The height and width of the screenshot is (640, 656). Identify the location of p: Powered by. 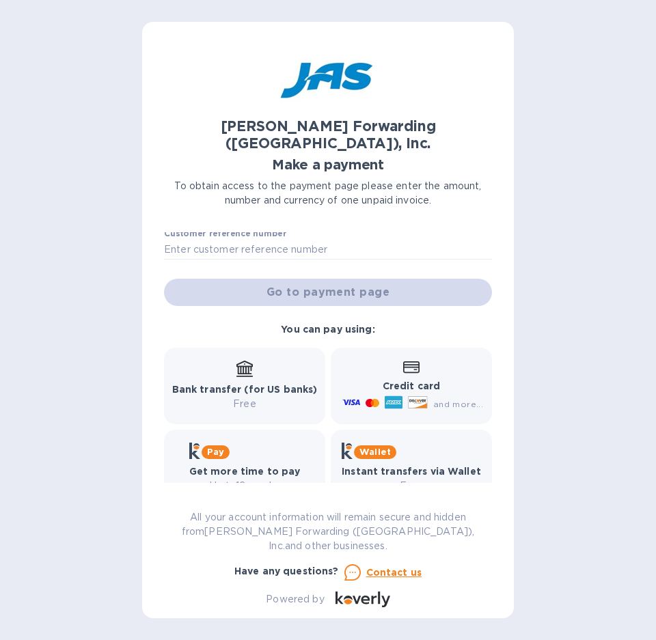
(294, 599).